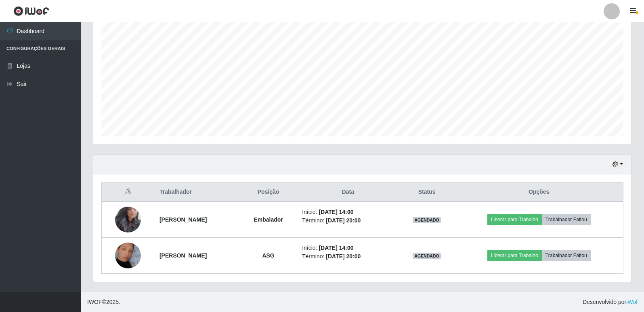 The height and width of the screenshot is (312, 644). Describe the element at coordinates (94, 302) in the screenshot. I see `span: IWOF` at that location.